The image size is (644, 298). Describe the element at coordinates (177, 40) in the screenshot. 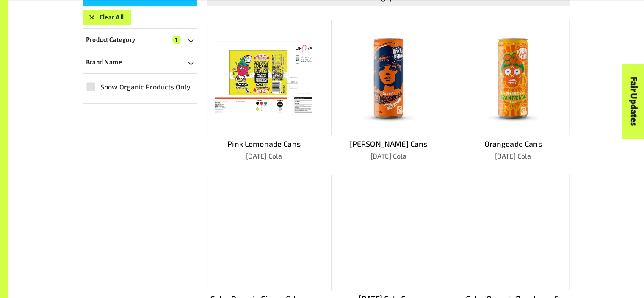

I see `span: 1` at that location.